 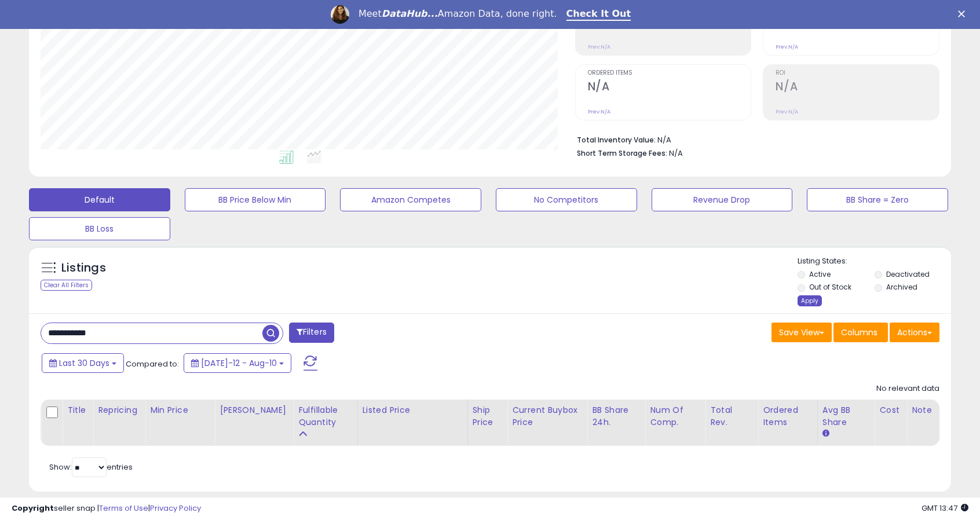 What do you see at coordinates (123, 508) in the screenshot?
I see `a: Terms of Use` at bounding box center [123, 508].